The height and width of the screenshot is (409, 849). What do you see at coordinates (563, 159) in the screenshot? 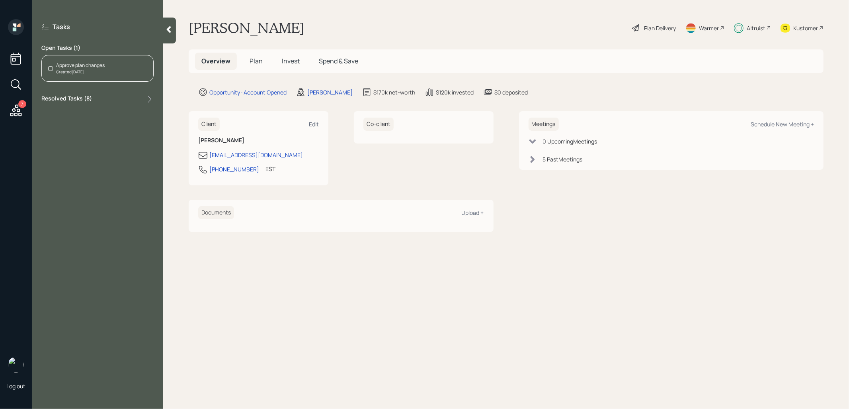
I see `div: 5 Past Meeting s` at bounding box center [563, 159].